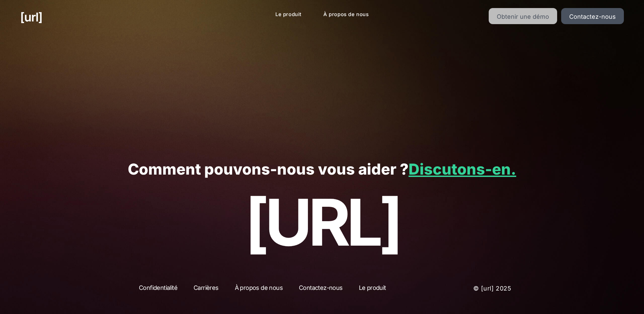 The width and height of the screenshot is (644, 314). Describe the element at coordinates (523, 16) in the screenshot. I see `a: Obtenir une démo` at that location.